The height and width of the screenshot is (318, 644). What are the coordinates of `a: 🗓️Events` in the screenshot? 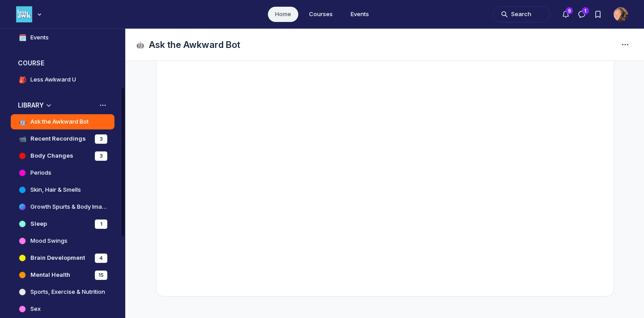 It's located at (63, 38).